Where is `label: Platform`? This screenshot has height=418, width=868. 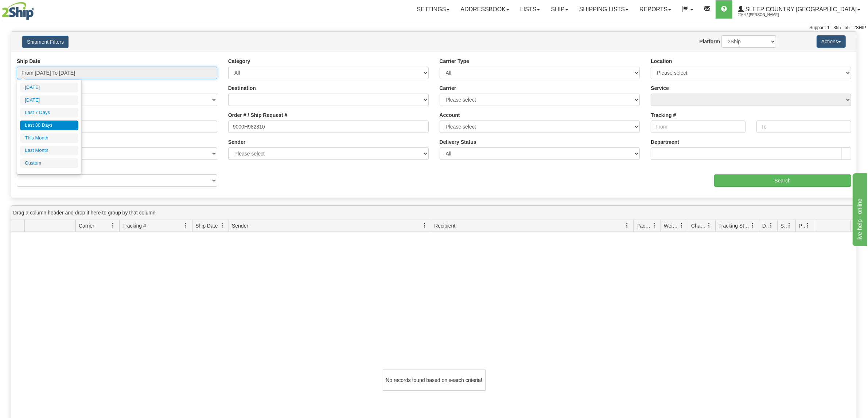
label: Platform is located at coordinates (710, 42).